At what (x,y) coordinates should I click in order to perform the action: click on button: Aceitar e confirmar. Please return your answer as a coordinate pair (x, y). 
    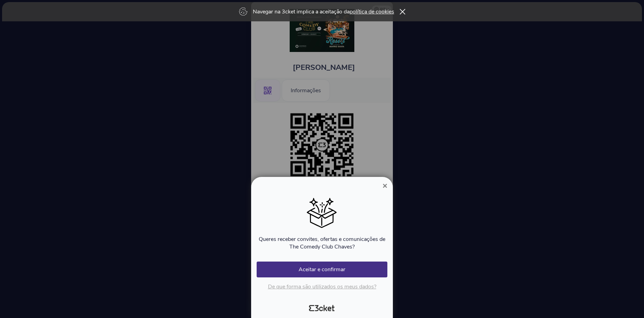
    Looking at the image, I should click on (322, 270).